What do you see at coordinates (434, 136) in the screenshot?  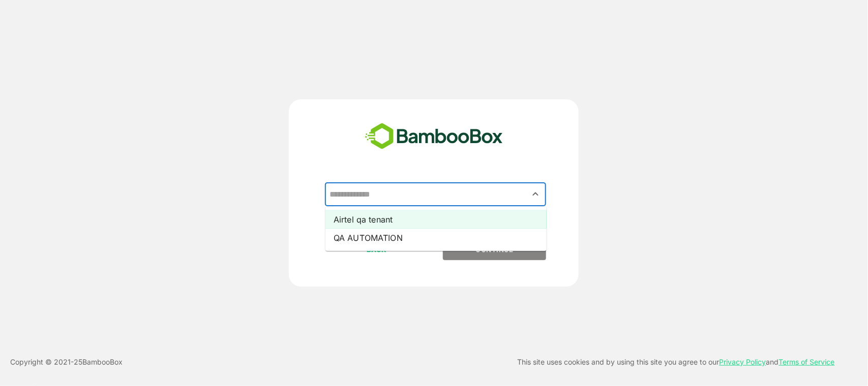 I see `img: bamboobox` at bounding box center [434, 136].